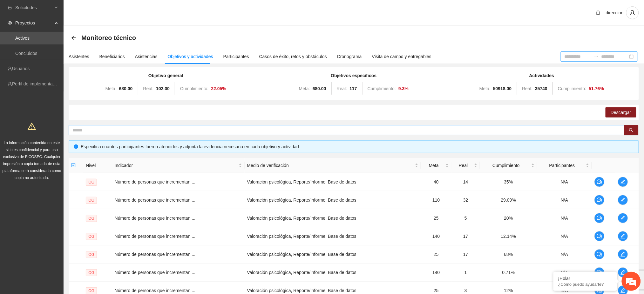 Image resolution: width=644 pixels, height=294 pixels. I want to click on th: Cumplimiento, so click(509, 166).